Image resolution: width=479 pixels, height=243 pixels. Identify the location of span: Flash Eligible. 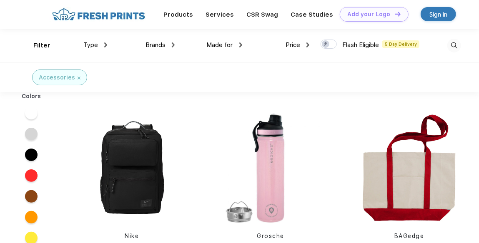
(360, 45).